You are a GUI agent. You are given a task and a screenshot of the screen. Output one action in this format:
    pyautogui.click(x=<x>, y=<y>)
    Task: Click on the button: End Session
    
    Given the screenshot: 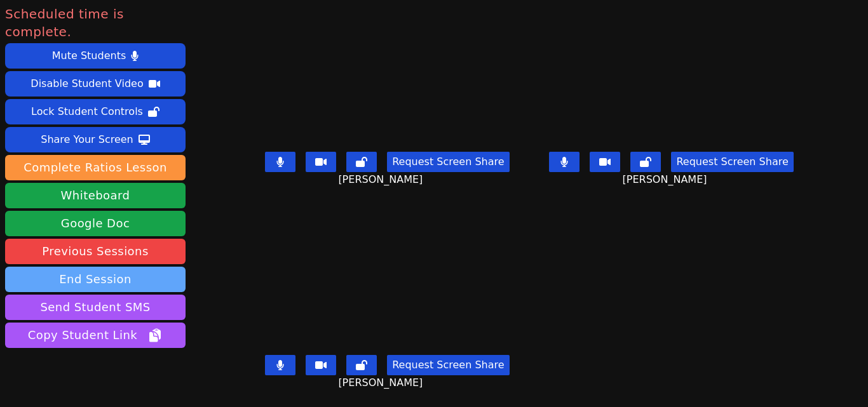 What is the action you would take?
    pyautogui.click(x=96, y=279)
    